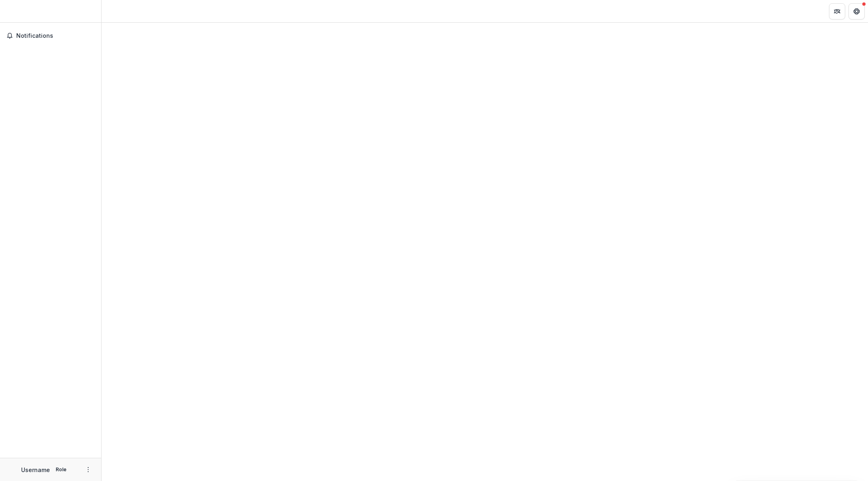 The width and height of the screenshot is (868, 481). Describe the element at coordinates (50, 36) in the screenshot. I see `button: Notifications` at that location.